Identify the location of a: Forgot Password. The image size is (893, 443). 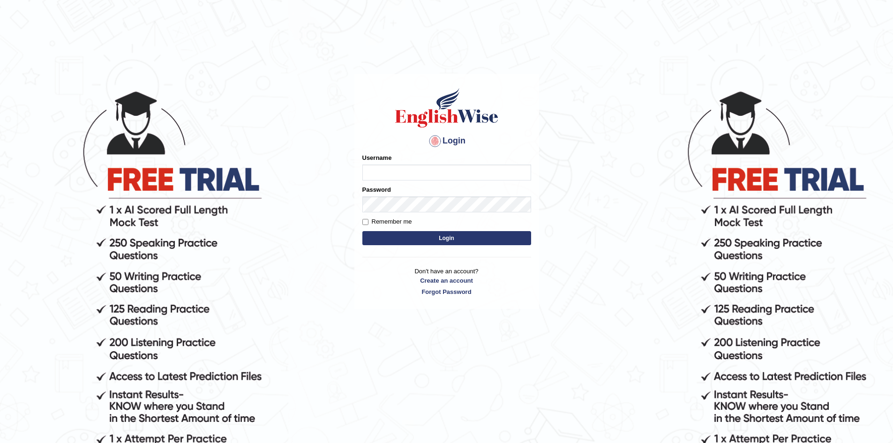
(447, 291).